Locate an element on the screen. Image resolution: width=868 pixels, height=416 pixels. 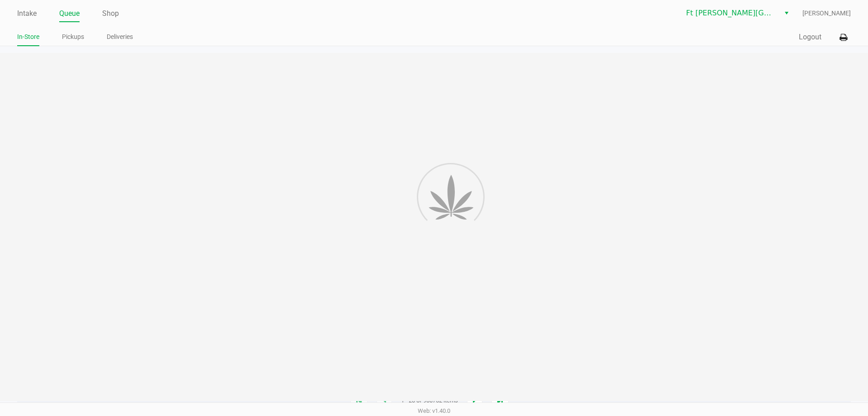
a: Shop is located at coordinates (110, 14).